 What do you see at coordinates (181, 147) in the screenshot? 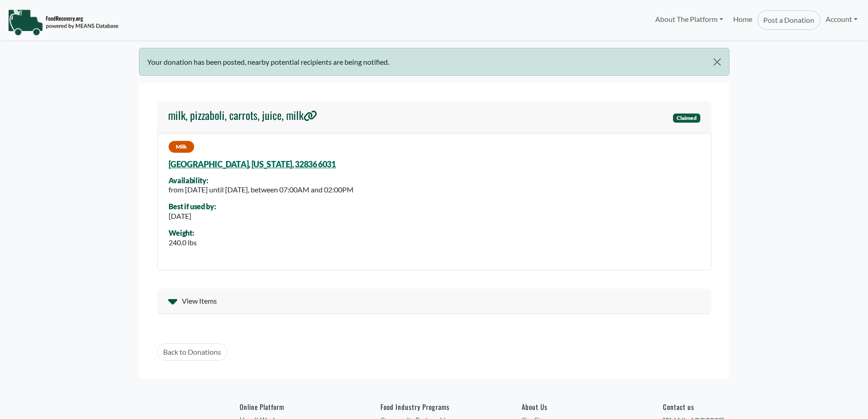
I see `span: Milk` at bounding box center [181, 147].